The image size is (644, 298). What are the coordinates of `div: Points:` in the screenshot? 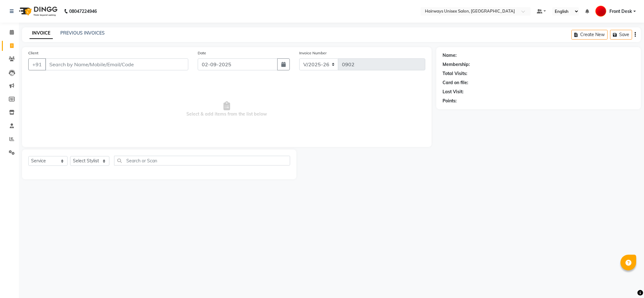 It's located at (449, 101).